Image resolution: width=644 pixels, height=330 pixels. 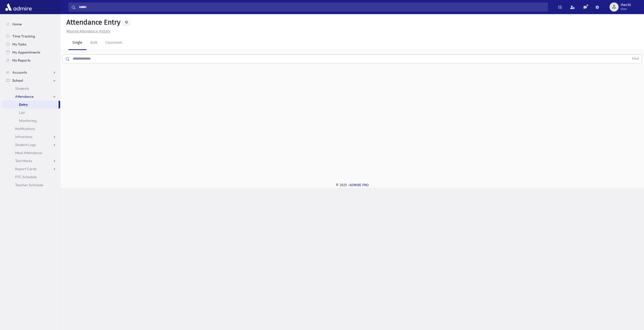 What do you see at coordinates (22, 60) in the screenshot?
I see `span: My Reports` at bounding box center [22, 60].